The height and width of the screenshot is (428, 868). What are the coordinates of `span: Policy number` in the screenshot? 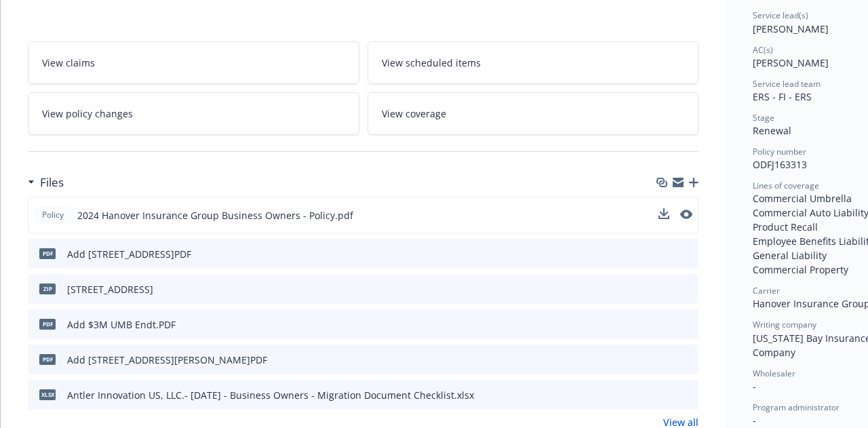 It's located at (779, 152).